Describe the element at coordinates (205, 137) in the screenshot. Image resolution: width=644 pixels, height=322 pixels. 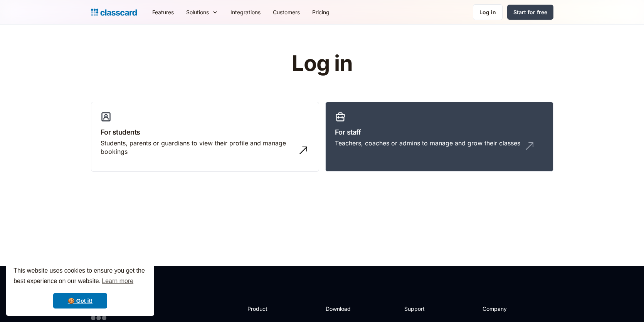
I see `a: For studentsStudents, parents or guardians to view their profile and manage bookings` at that location.